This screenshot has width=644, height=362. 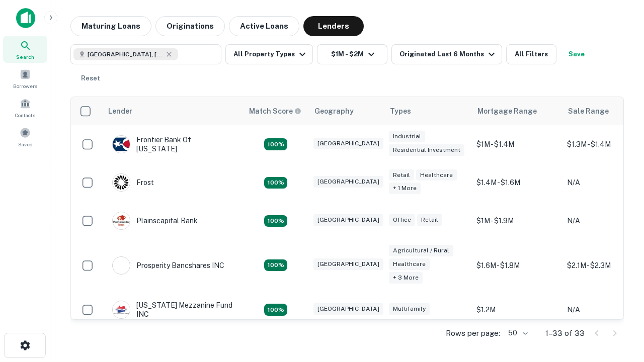 What do you see at coordinates (264, 26) in the screenshot?
I see `button: Active Loans` at bounding box center [264, 26].